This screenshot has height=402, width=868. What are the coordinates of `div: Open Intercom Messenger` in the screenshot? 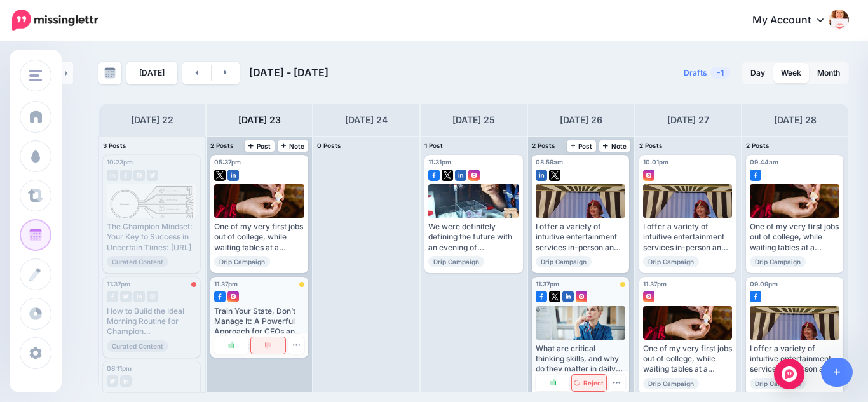 It's located at (789, 374).